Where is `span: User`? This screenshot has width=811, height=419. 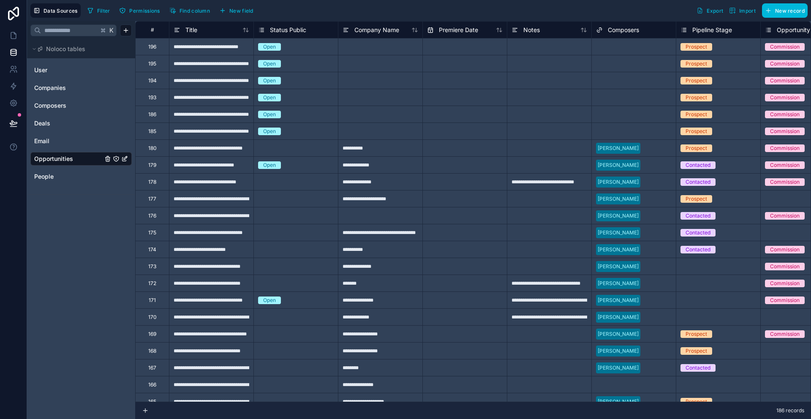 span: User is located at coordinates (41, 70).